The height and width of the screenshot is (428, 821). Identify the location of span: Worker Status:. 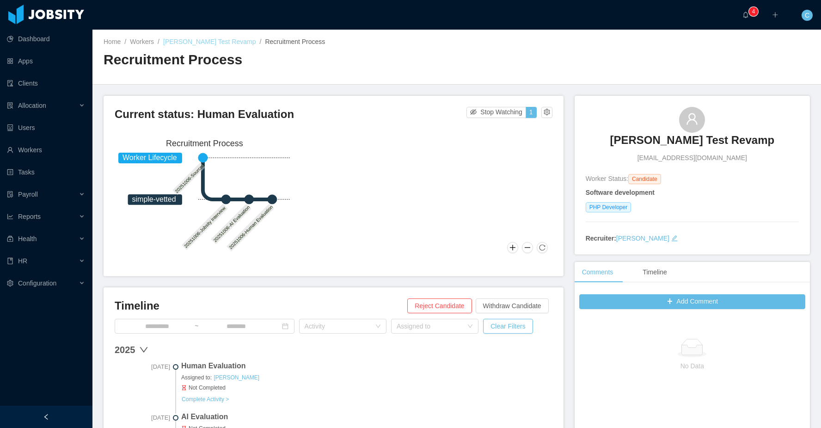
(607, 178).